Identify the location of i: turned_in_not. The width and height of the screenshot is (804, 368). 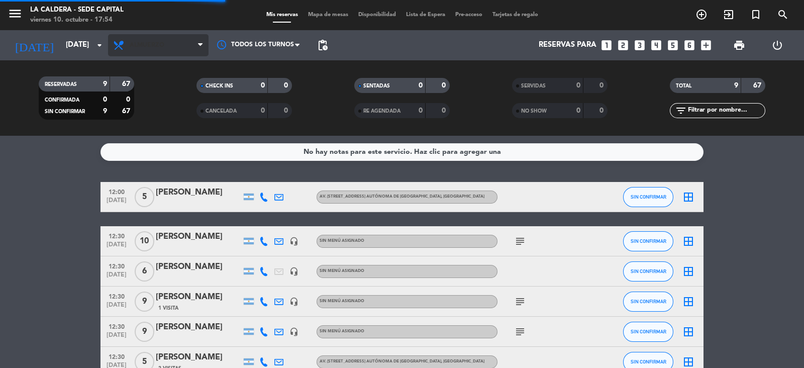
(756, 15).